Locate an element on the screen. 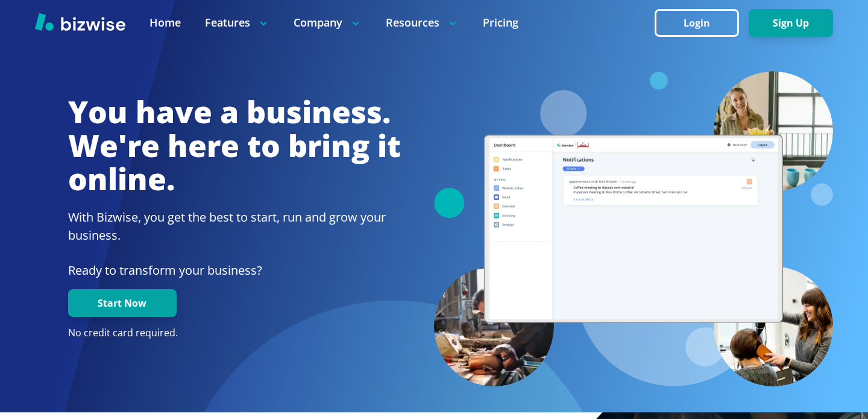 This screenshot has height=419, width=868. a: Pricing is located at coordinates (500, 22).